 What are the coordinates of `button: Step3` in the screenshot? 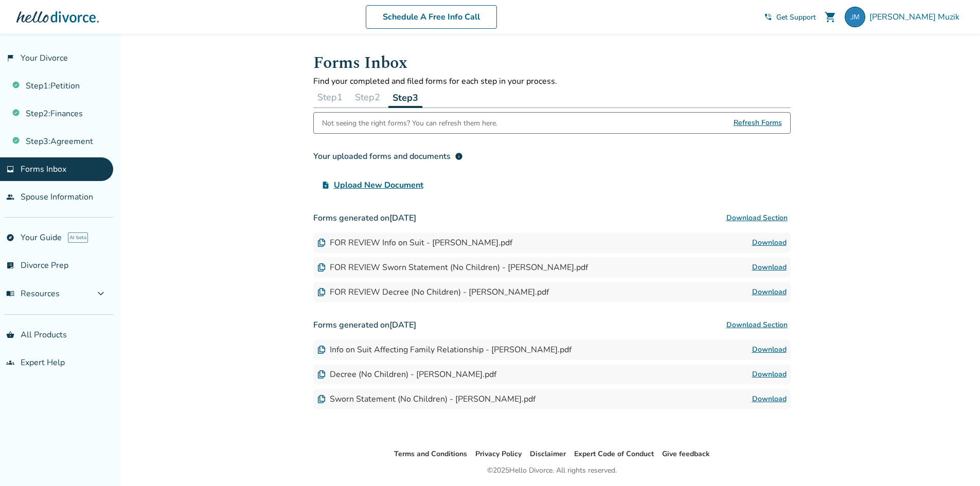 It's located at (405, 97).